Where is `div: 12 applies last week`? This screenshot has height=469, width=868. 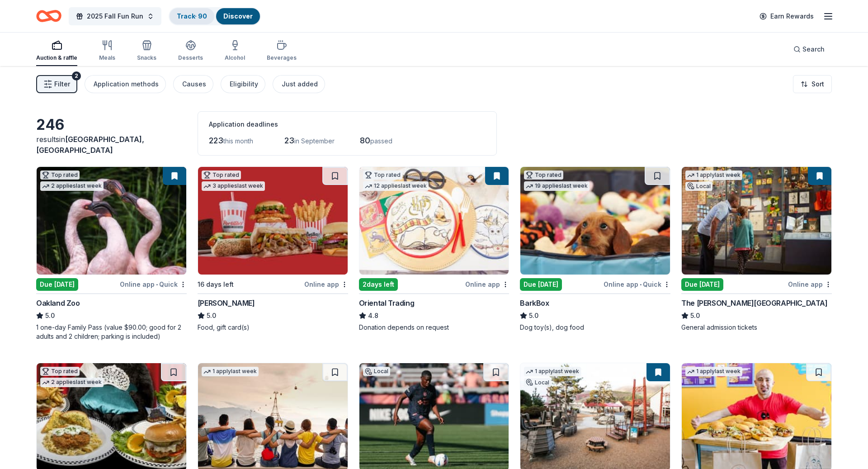 div: 12 applies last week is located at coordinates (395, 186).